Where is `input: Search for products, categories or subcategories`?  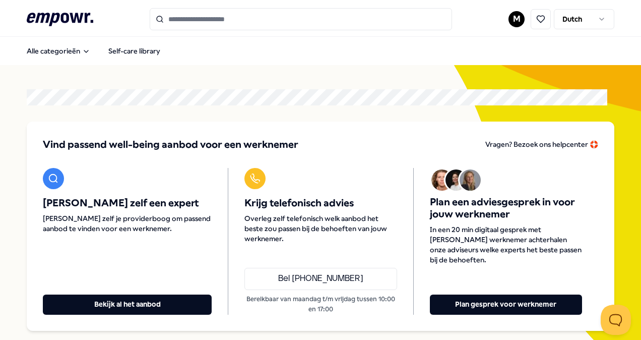 input: Search for products, categories or subcategories is located at coordinates (301, 19).